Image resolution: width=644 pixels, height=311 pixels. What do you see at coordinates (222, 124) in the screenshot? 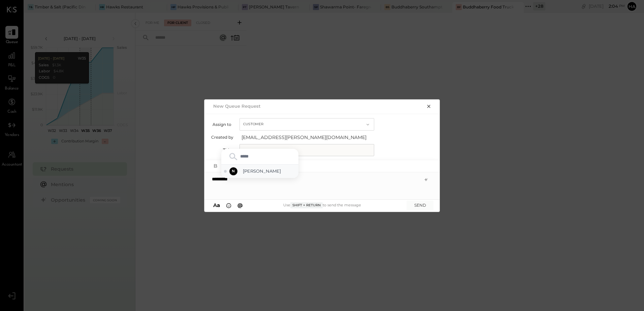
I see `label: Assign to` at bounding box center [222, 124].